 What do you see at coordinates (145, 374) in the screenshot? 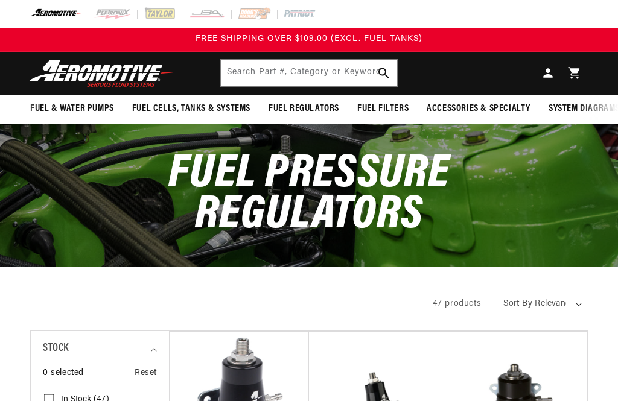
I see `a: Reset` at bounding box center [145, 374].